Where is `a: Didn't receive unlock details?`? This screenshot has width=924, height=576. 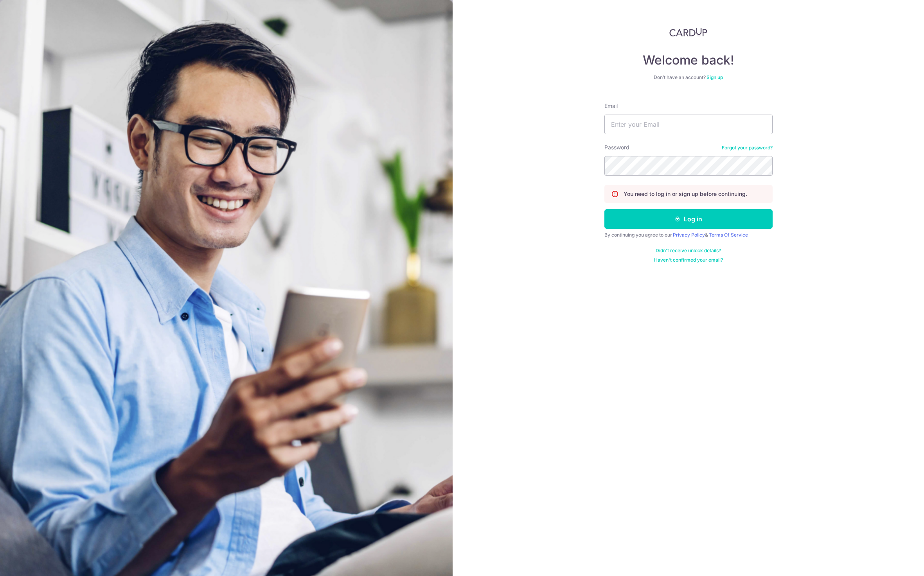 a: Didn't receive unlock details? is located at coordinates (688, 251).